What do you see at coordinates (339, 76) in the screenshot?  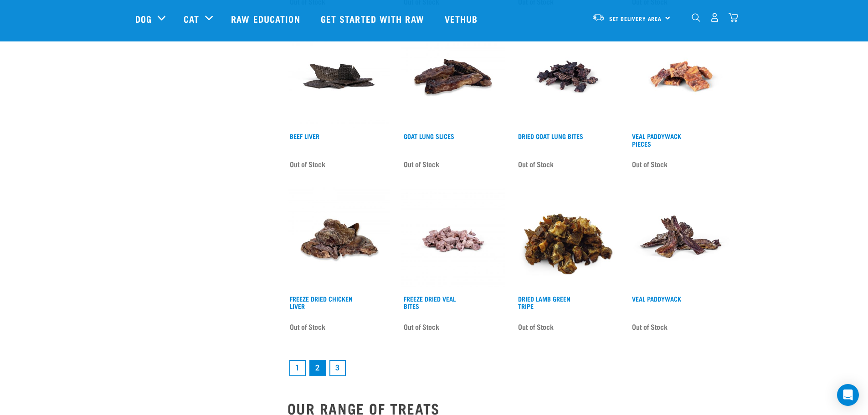 I see `img: Beef Liver` at bounding box center [339, 76].